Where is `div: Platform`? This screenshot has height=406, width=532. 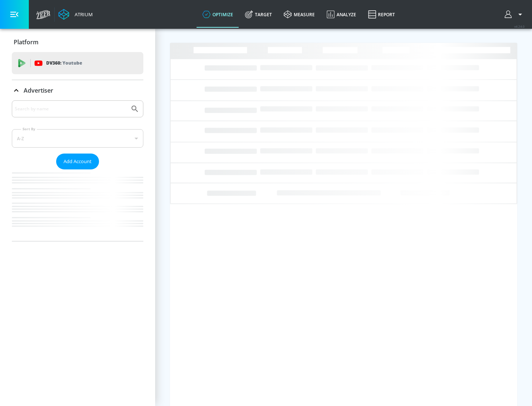
div: Platform is located at coordinates (78, 42).